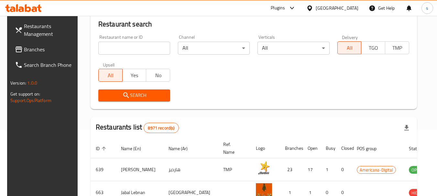  What do you see at coordinates (137, 128) in the screenshot?
I see `h2: Restaurants list` at bounding box center [137, 128].